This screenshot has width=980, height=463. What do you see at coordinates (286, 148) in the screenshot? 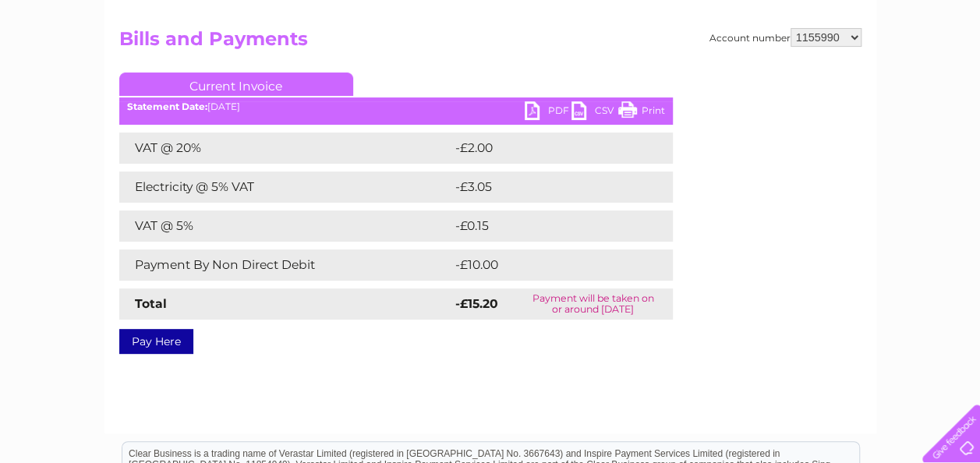
I see `td: VAT @ 20%` at bounding box center [286, 148].